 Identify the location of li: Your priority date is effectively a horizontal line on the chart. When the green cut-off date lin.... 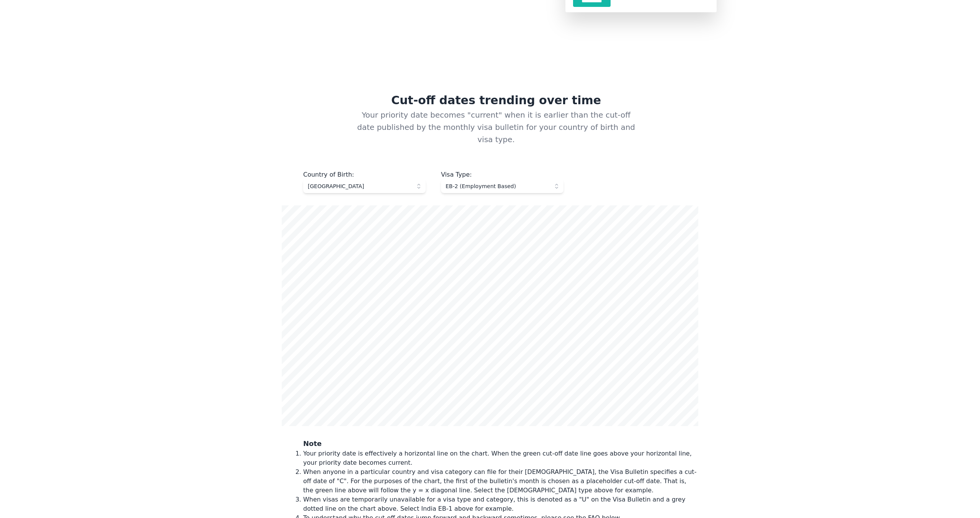
(501, 458).